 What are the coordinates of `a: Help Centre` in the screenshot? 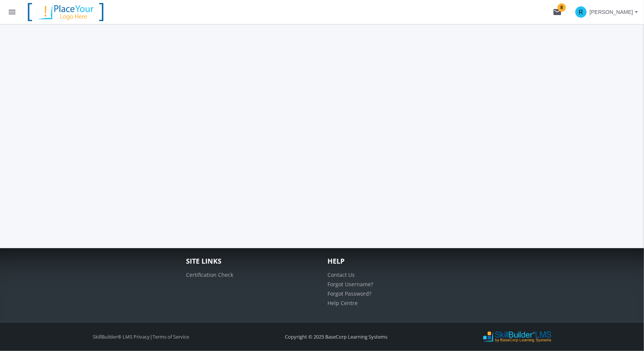 It's located at (343, 303).